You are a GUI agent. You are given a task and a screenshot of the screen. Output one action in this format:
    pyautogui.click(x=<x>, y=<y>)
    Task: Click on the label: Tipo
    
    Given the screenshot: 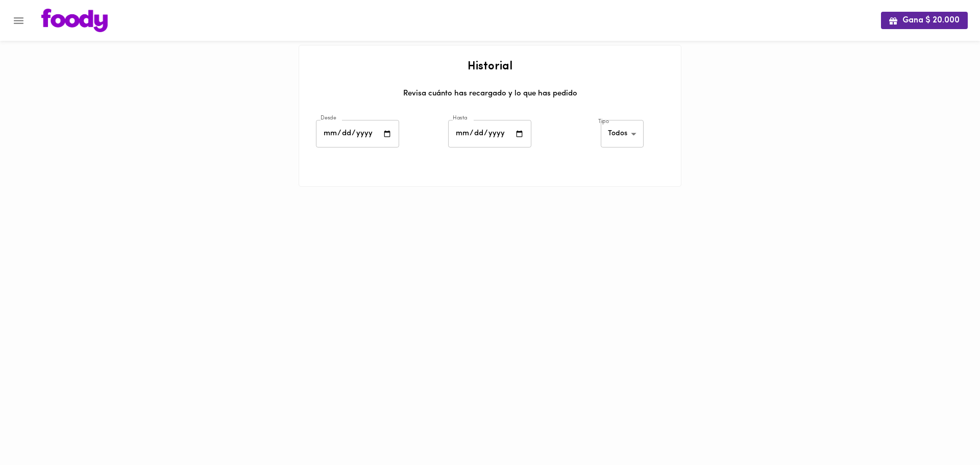 What is the action you would take?
    pyautogui.click(x=603, y=121)
    